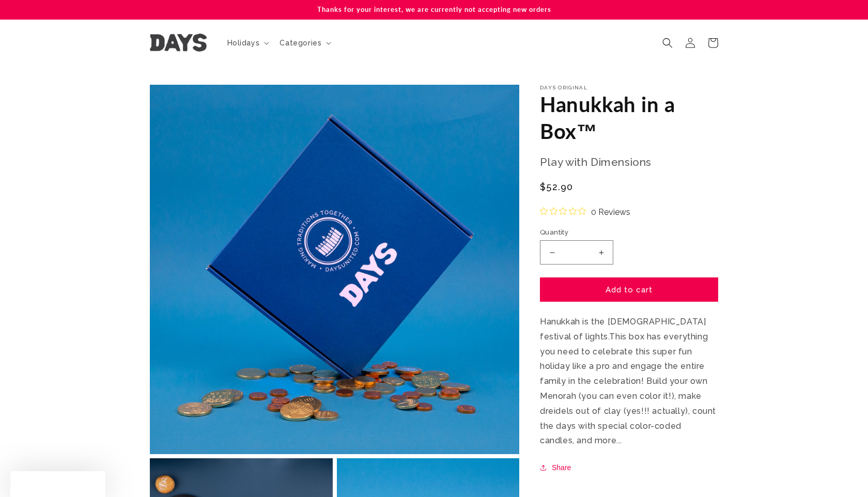  Describe the element at coordinates (629, 289) in the screenshot. I see `button: Add to cart` at that location.